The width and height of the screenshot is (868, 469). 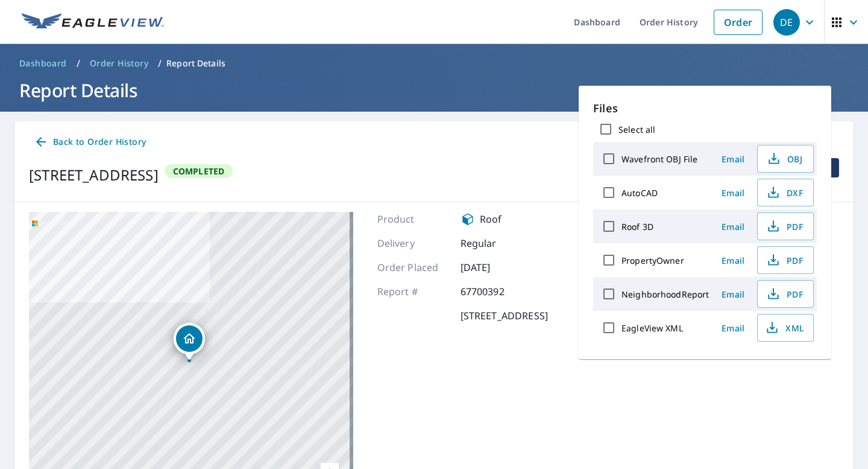 What do you see at coordinates (704, 108) in the screenshot?
I see `p: Files` at bounding box center [704, 108].